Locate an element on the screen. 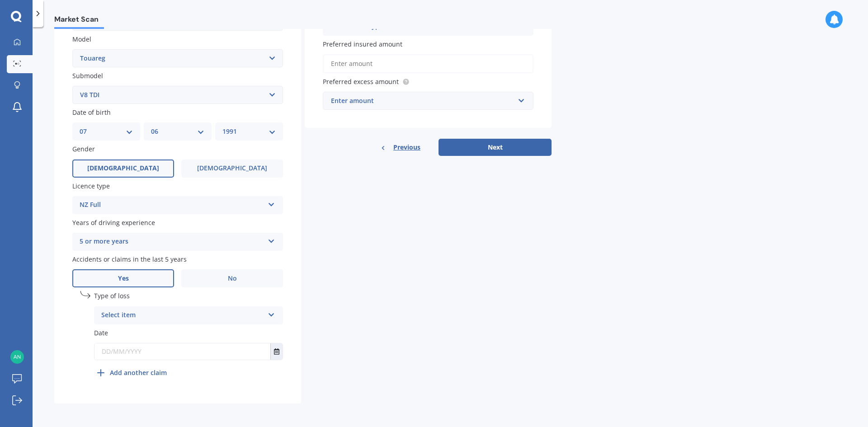 This screenshot has height=427, width=868. span: Gender is located at coordinates (83, 149).